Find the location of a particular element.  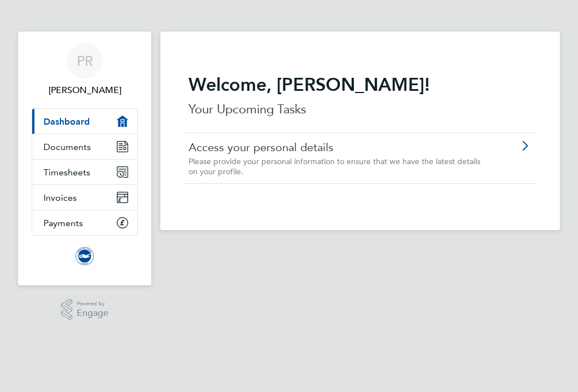

span: Peter Renvoize is located at coordinates (85, 90).